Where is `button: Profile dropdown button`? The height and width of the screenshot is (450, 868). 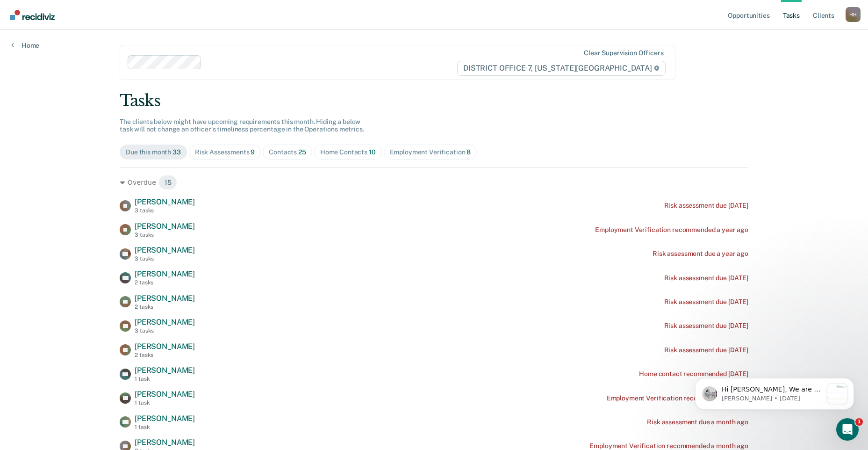
button: Profile dropdown button is located at coordinates (853, 15).